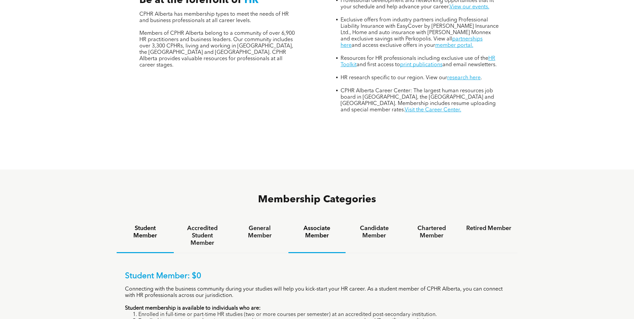 The height and width of the screenshot is (319, 634). What do you see at coordinates (469, 7) in the screenshot?
I see `a: View our events.` at bounding box center [469, 7].